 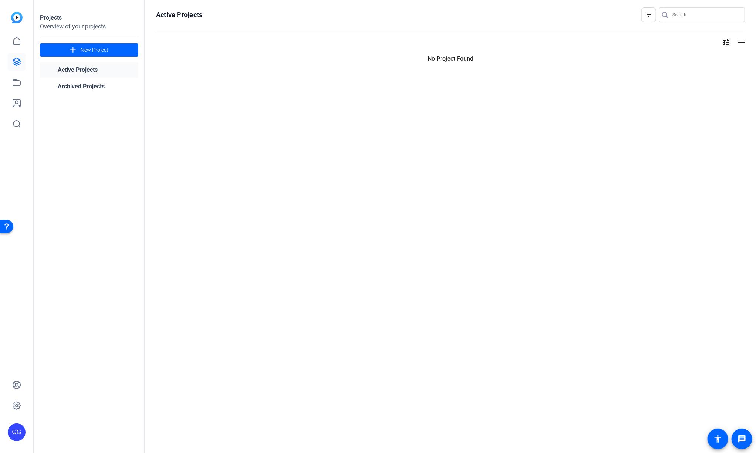 What do you see at coordinates (89, 18) in the screenshot?
I see `div: Projects` at bounding box center [89, 18].